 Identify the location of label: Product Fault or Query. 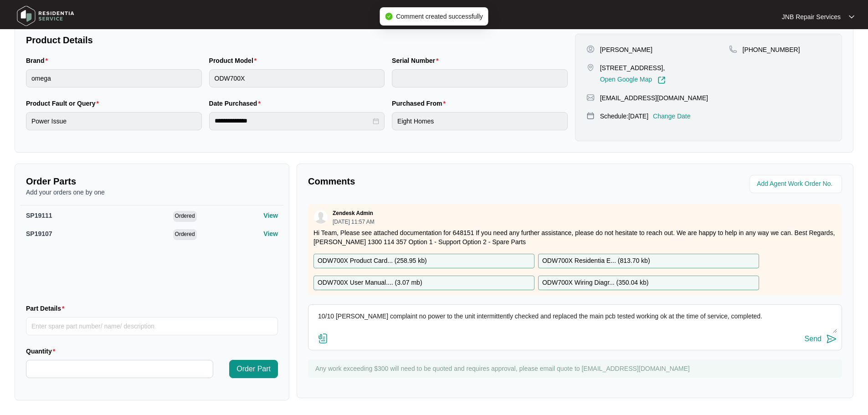
(65, 104).